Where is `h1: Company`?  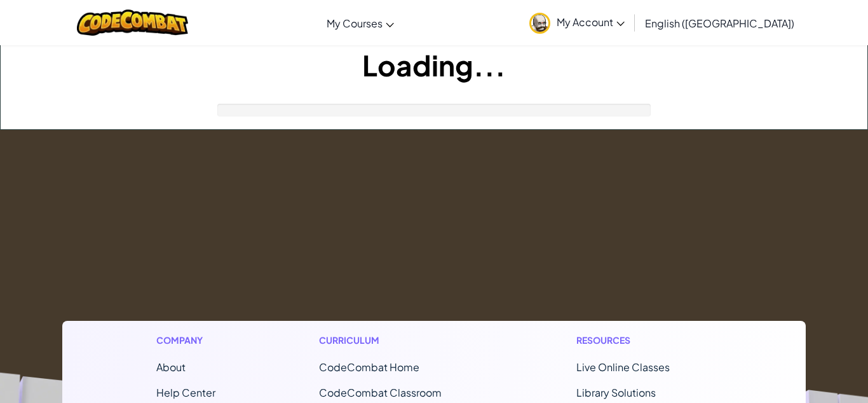 h1: Company is located at coordinates (186, 339).